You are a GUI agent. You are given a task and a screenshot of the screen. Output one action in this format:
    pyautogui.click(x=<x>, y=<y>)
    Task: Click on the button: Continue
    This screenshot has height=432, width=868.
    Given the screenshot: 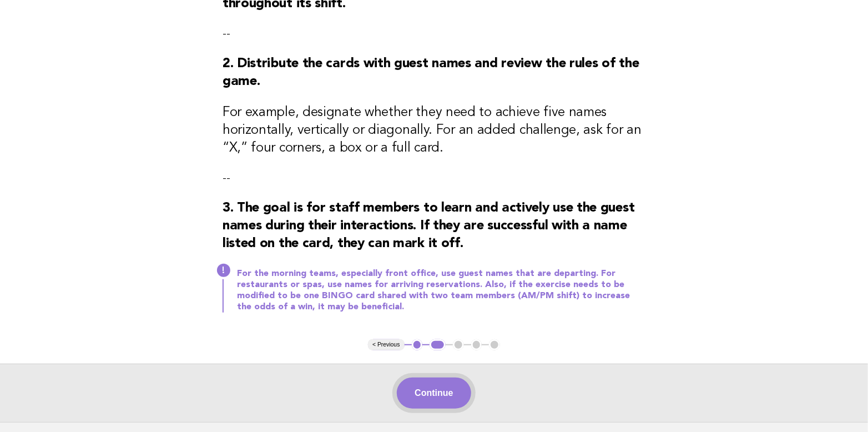 What is the action you would take?
    pyautogui.click(x=434, y=393)
    